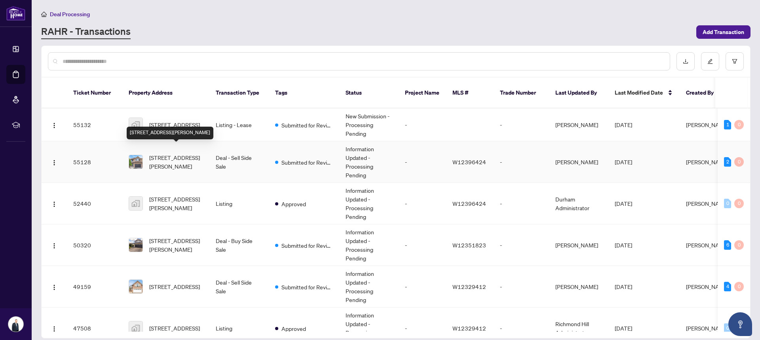 This screenshot has height=340, width=760. I want to click on div: 2, so click(728, 162).